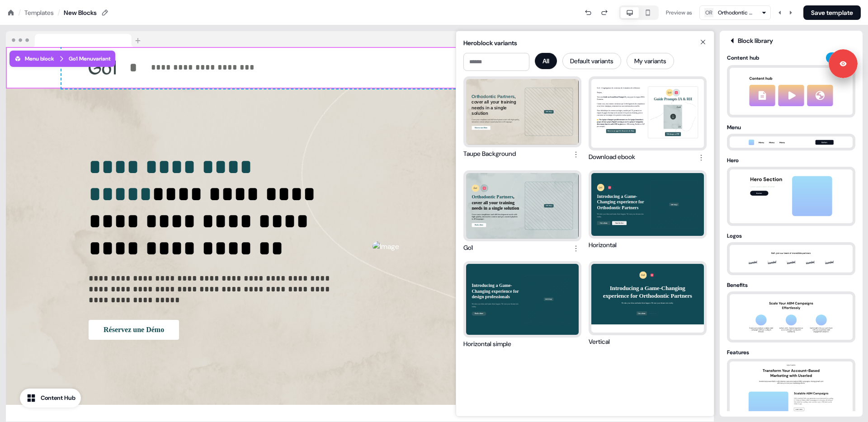 The image size is (868, 422). What do you see at coordinates (39, 13) in the screenshot?
I see `a: Templates` at bounding box center [39, 13].